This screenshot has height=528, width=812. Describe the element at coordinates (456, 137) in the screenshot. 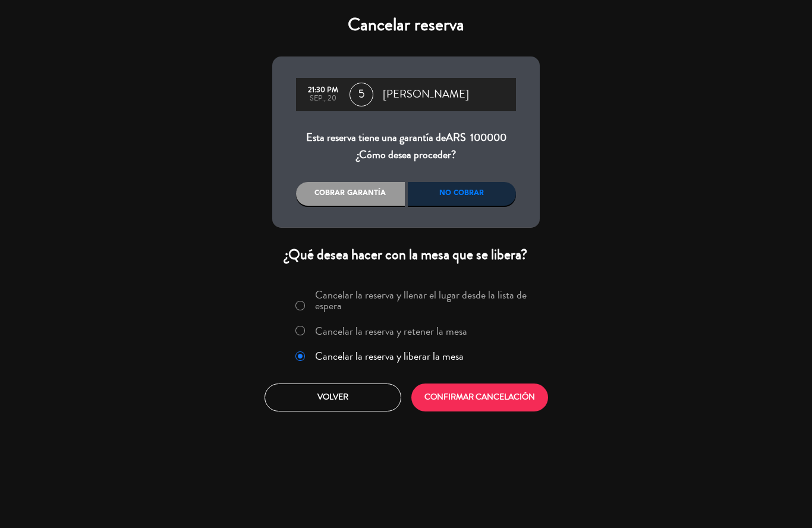

I see `span: ARS` at that location.